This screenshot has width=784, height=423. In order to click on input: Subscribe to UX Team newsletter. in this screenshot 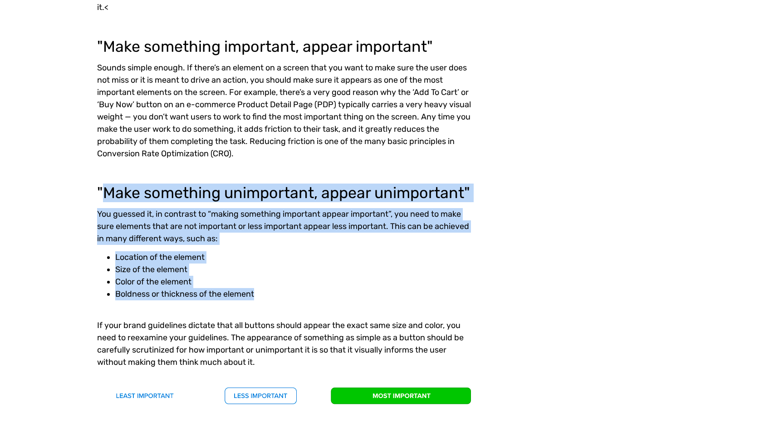, I will do `click(5, 130)`.